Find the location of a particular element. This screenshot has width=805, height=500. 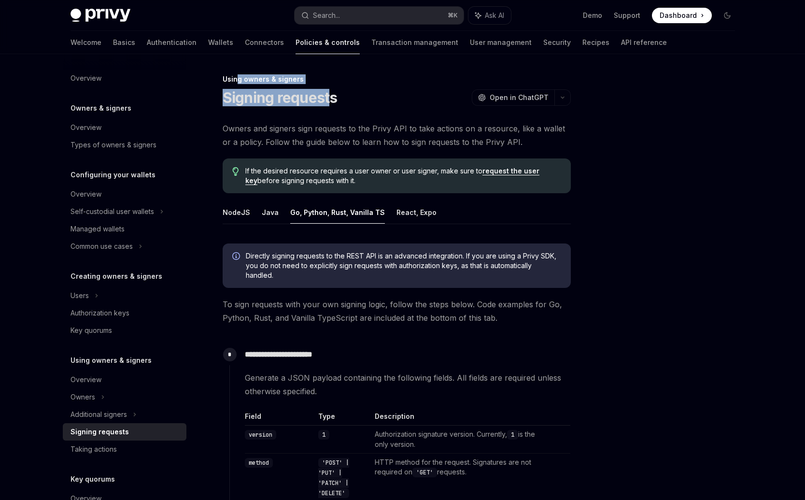

h5: Owners & signers is located at coordinates (101, 108).